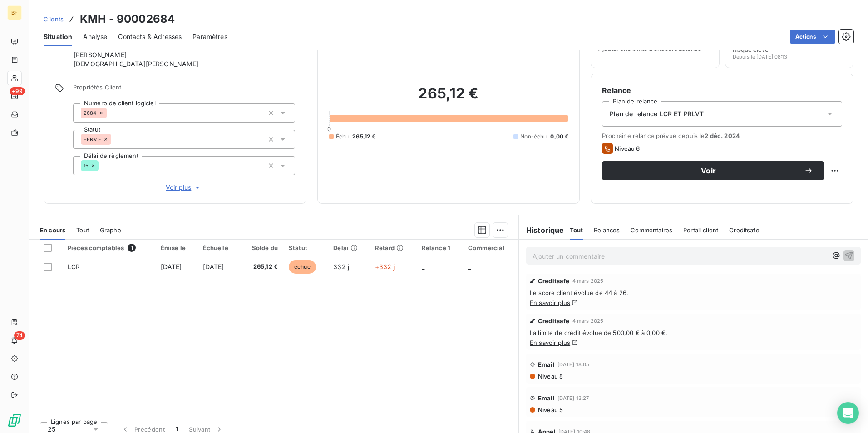 Image resolution: width=868 pixels, height=433 pixels. Describe the element at coordinates (439, 248) in the screenshot. I see `div: Relance 1` at that location.